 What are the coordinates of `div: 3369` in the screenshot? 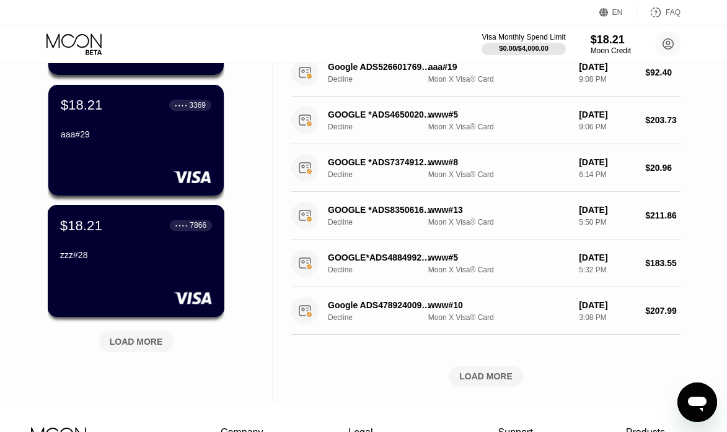 It's located at (197, 105).